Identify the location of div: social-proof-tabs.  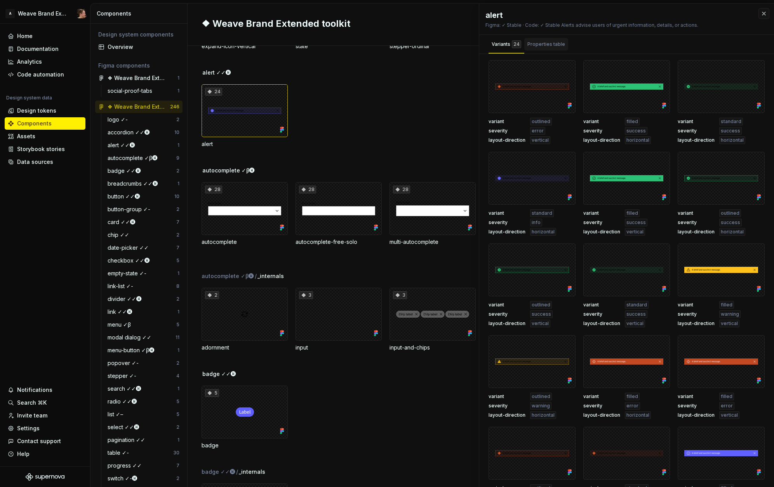
(131, 91).